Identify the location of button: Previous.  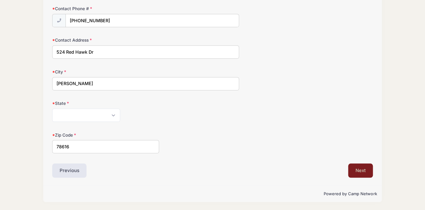
(69, 171).